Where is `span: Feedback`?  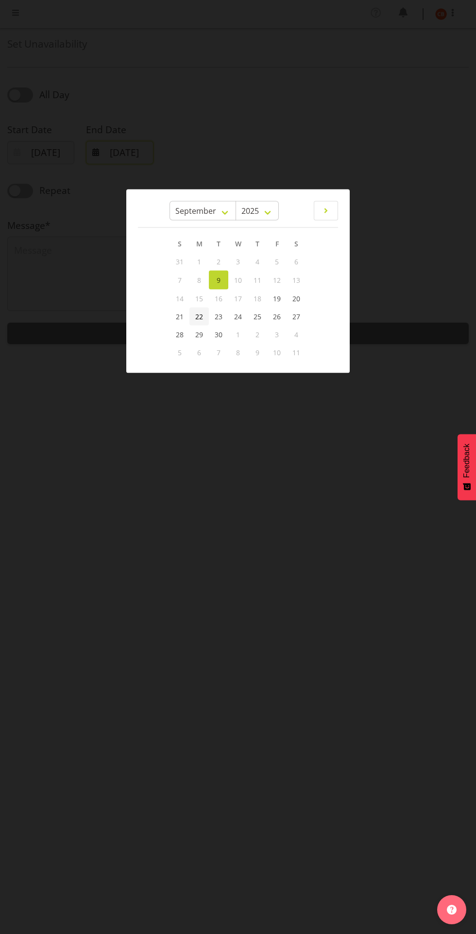
span: Feedback is located at coordinates (467, 461).